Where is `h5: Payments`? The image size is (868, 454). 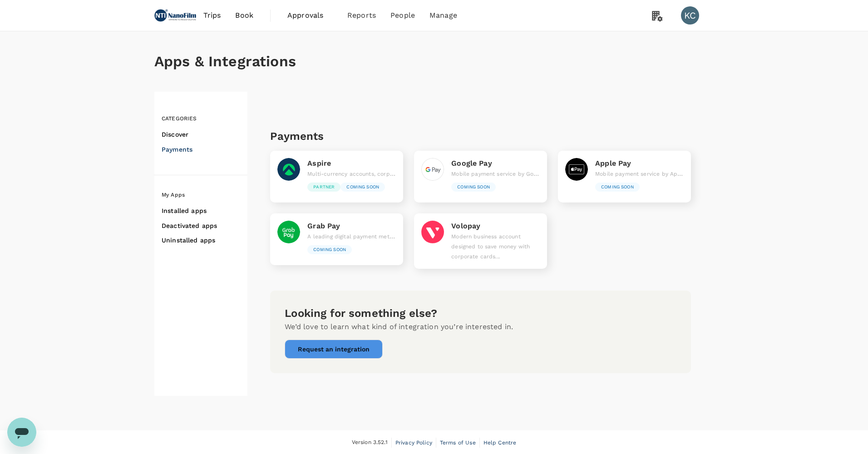
h5: Payments is located at coordinates (480, 136).